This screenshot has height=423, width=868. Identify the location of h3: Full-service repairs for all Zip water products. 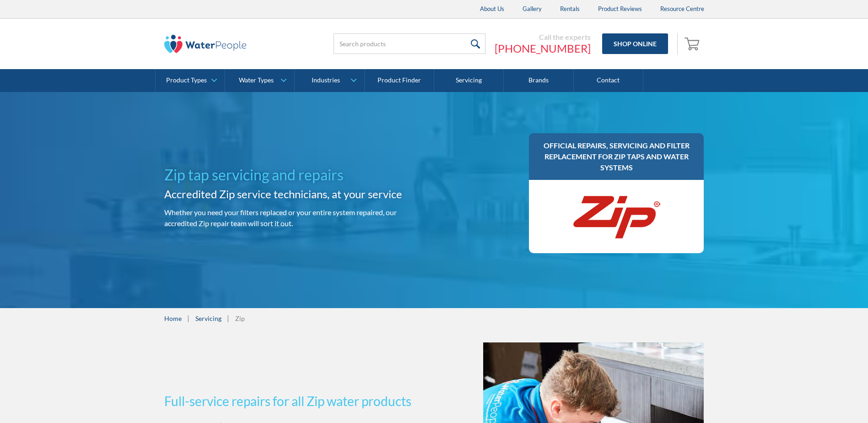
(297, 401).